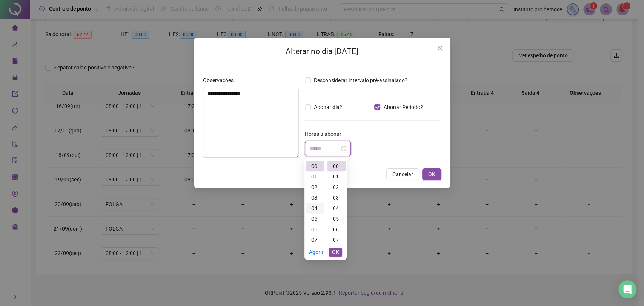  I want to click on span: Cancelar, so click(402, 174).